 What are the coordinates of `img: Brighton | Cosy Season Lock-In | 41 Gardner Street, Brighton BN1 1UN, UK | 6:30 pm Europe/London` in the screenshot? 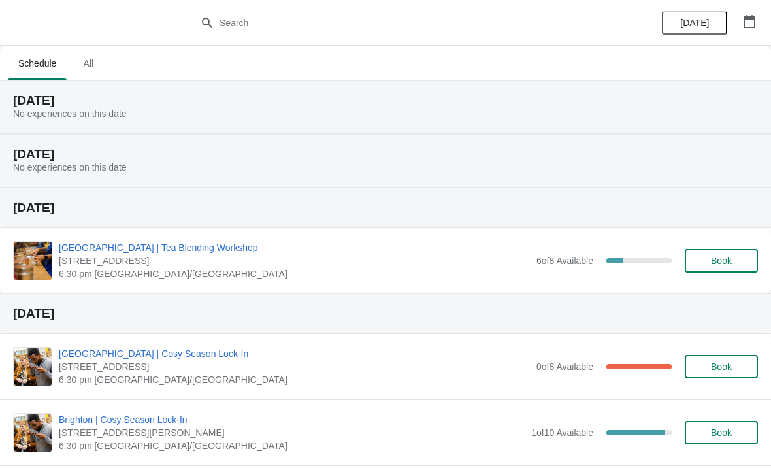 It's located at (33, 433).